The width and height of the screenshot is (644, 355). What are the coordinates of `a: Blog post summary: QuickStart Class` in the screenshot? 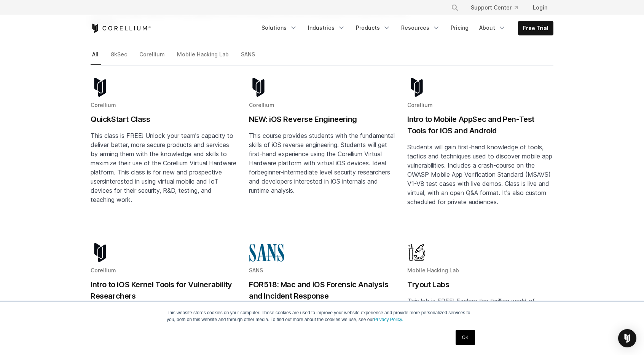 It's located at (164, 154).